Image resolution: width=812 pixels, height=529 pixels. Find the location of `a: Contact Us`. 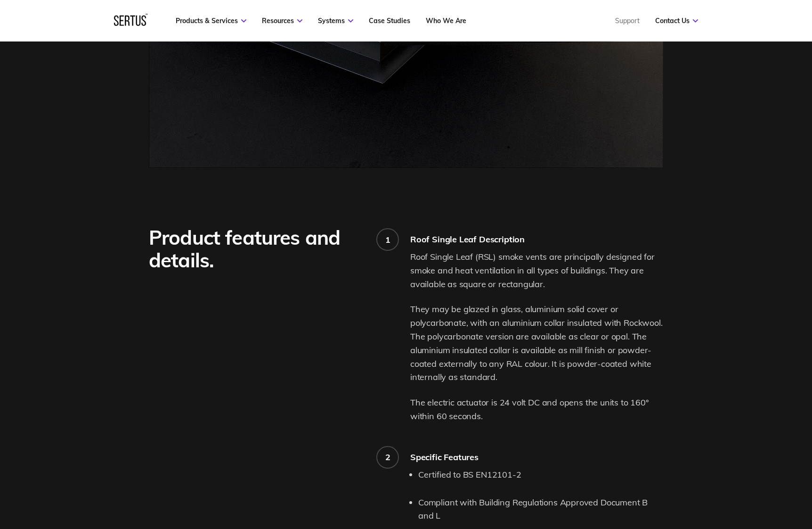

a: Contact Us is located at coordinates (676, 21).